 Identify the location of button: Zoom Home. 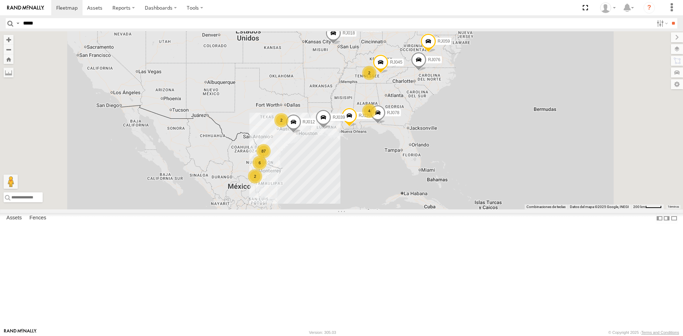
(9, 59).